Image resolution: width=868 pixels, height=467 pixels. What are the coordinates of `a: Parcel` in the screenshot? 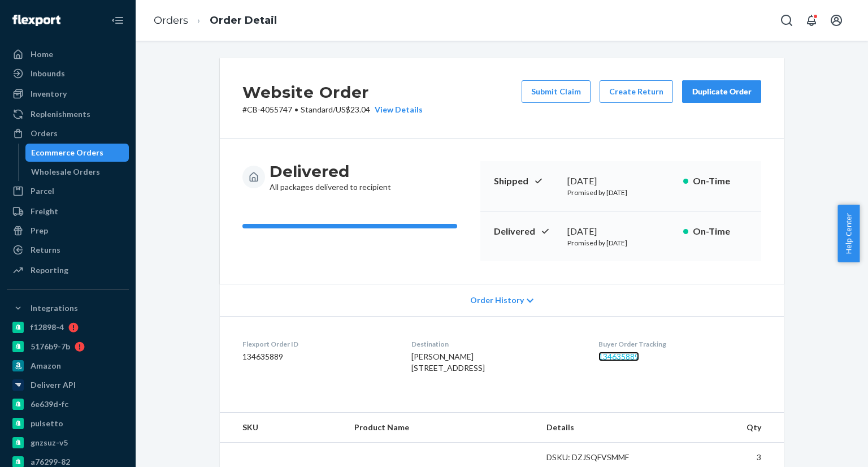 It's located at (68, 191).